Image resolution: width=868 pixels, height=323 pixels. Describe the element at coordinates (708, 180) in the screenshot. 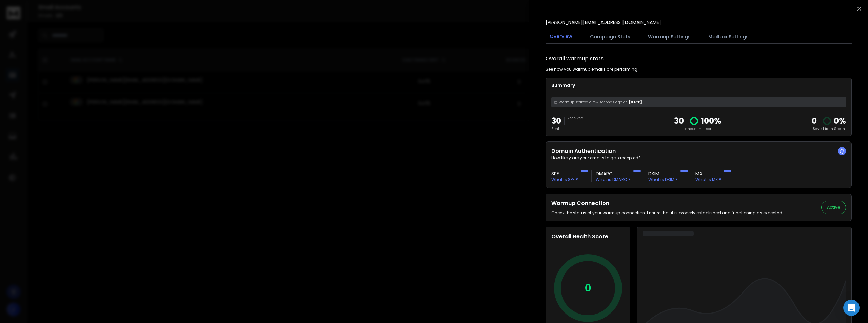

I see `p: What is MX ?` at that location.